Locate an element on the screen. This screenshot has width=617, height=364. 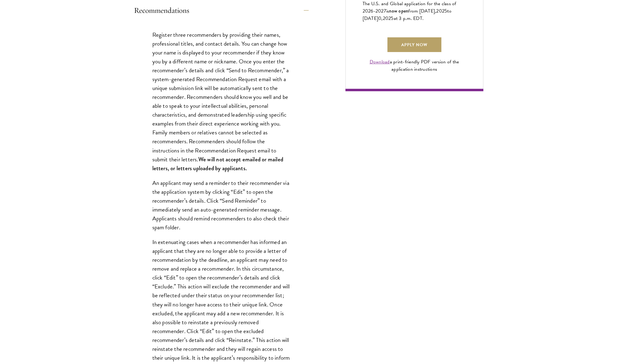
strong: We will not accept emailed or mailed letters, or letters uploaded by applicants. is located at coordinates (218, 164).